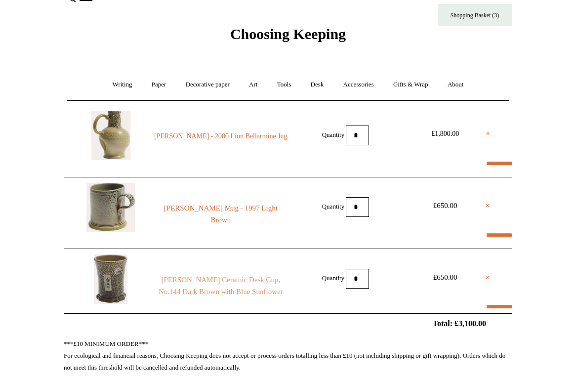  Describe the element at coordinates (159, 84) in the screenshot. I see `a: Paper` at that location.